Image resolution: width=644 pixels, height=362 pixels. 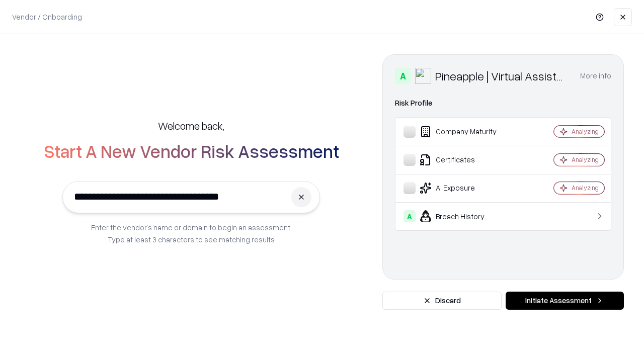 What do you see at coordinates (191, 233) in the screenshot?
I see `p: Enter the vendor’s name or domain to begin an assessment. Type at least 3 characters to see match...` at bounding box center [191, 233].